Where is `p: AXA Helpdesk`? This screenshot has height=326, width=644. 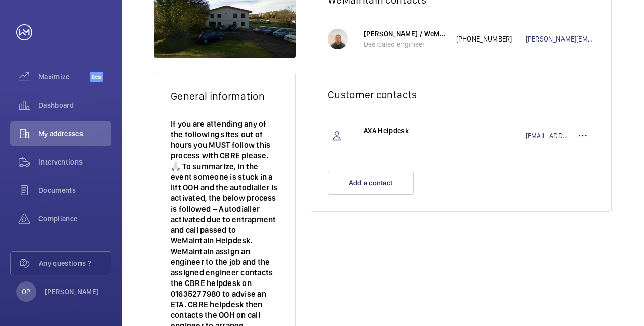
p: AXA Helpdesk is located at coordinates (405, 130).